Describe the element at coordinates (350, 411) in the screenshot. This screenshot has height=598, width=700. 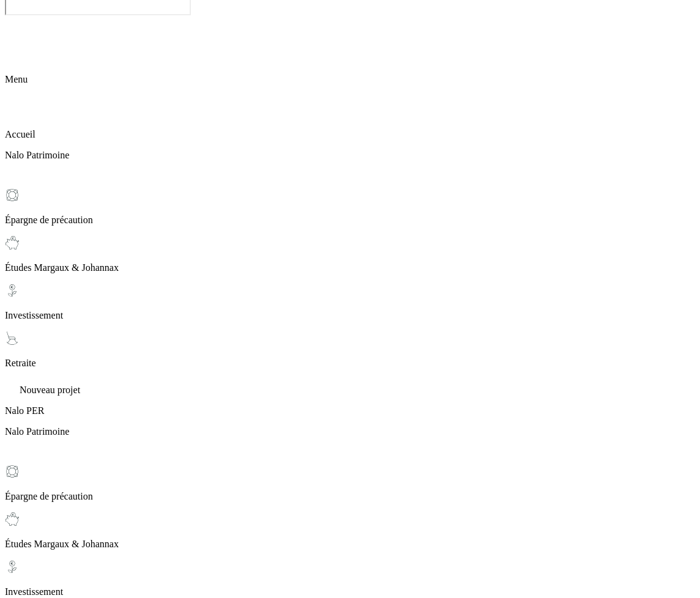
I see `p: Nalo PER` at that location.